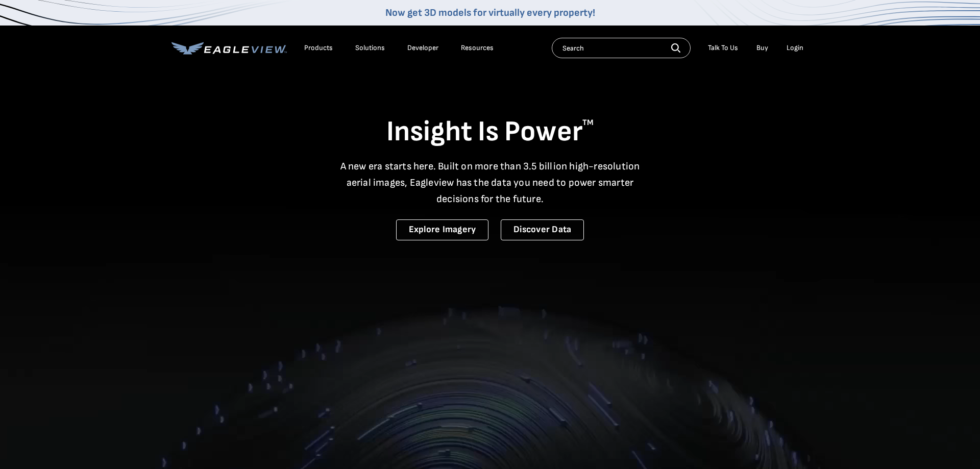 The height and width of the screenshot is (469, 980). What do you see at coordinates (423, 48) in the screenshot?
I see `a: Developer` at bounding box center [423, 48].